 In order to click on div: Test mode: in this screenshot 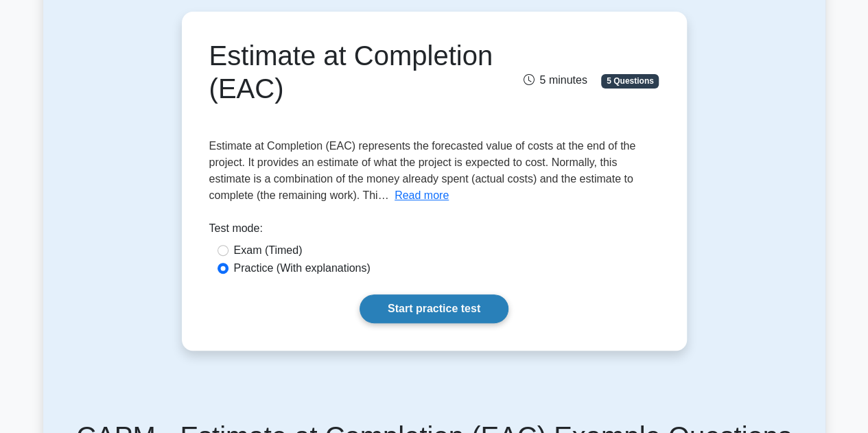, I will do `click(434, 232)`.